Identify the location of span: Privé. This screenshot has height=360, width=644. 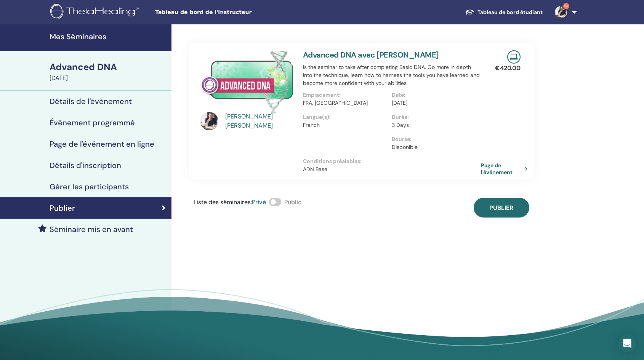
(258, 202).